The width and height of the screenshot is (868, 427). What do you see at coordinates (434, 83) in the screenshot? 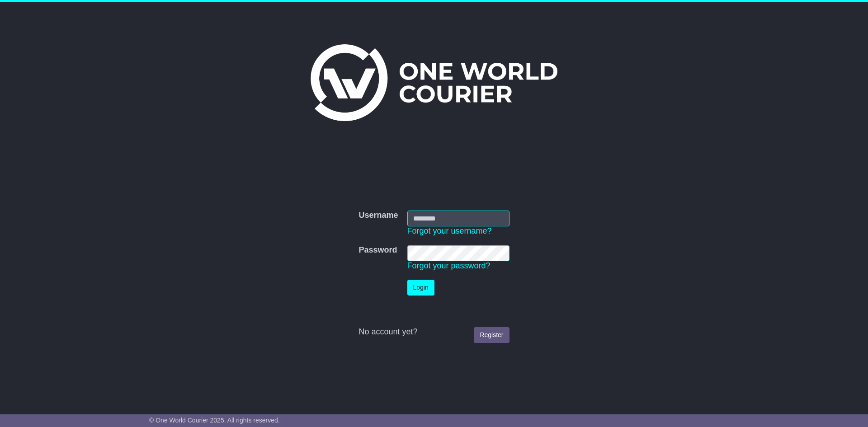
I see `img: One World` at bounding box center [434, 83].